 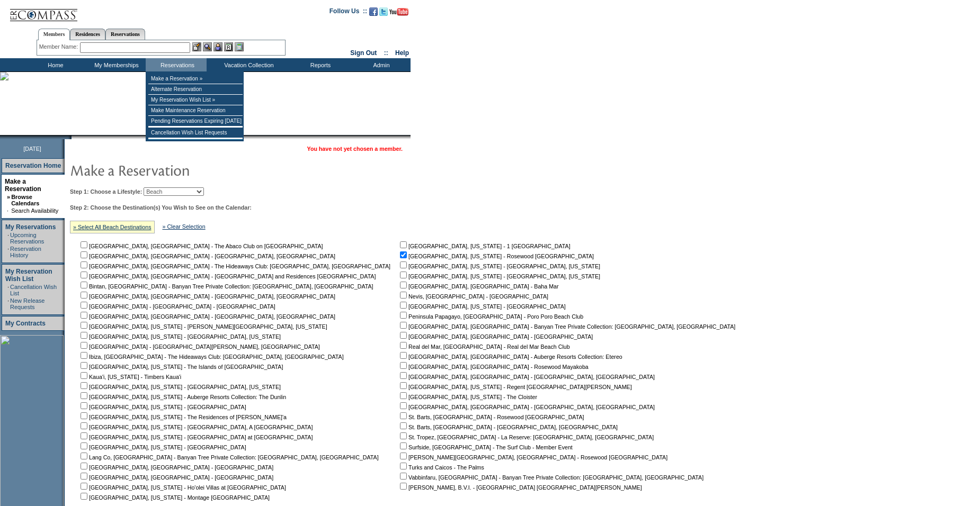 I want to click on td: Admin, so click(x=380, y=64).